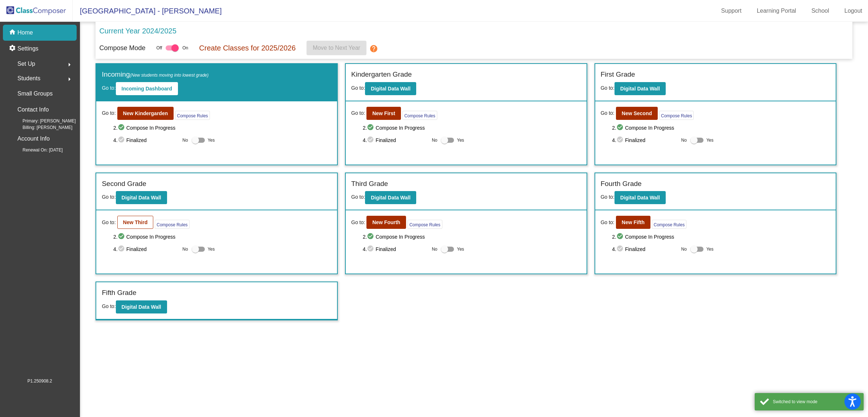 The image size is (868, 417). What do you see at coordinates (618, 74) in the screenshot?
I see `label: First Grade` at bounding box center [618, 74].